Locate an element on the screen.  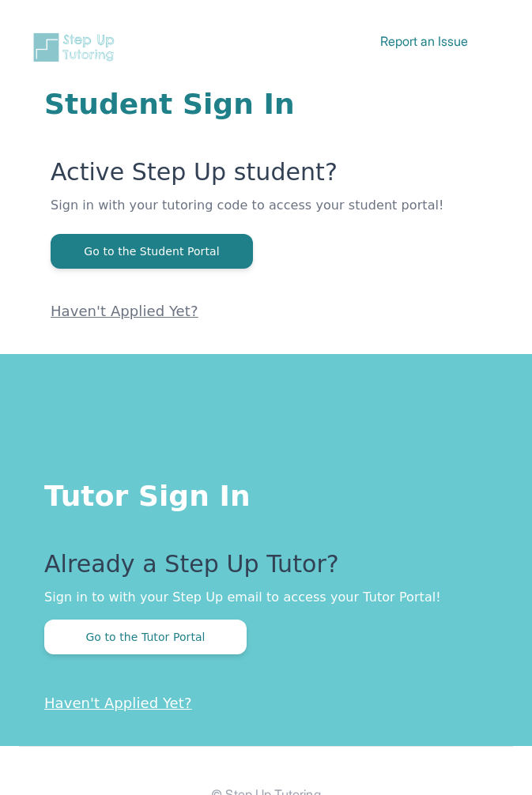
h1: Student Sign In is located at coordinates (266, 105).